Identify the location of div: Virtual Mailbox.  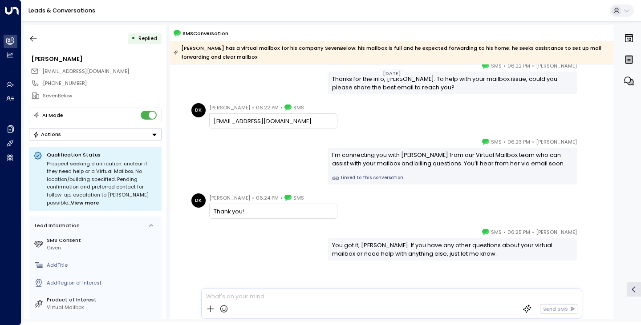
(102, 307).